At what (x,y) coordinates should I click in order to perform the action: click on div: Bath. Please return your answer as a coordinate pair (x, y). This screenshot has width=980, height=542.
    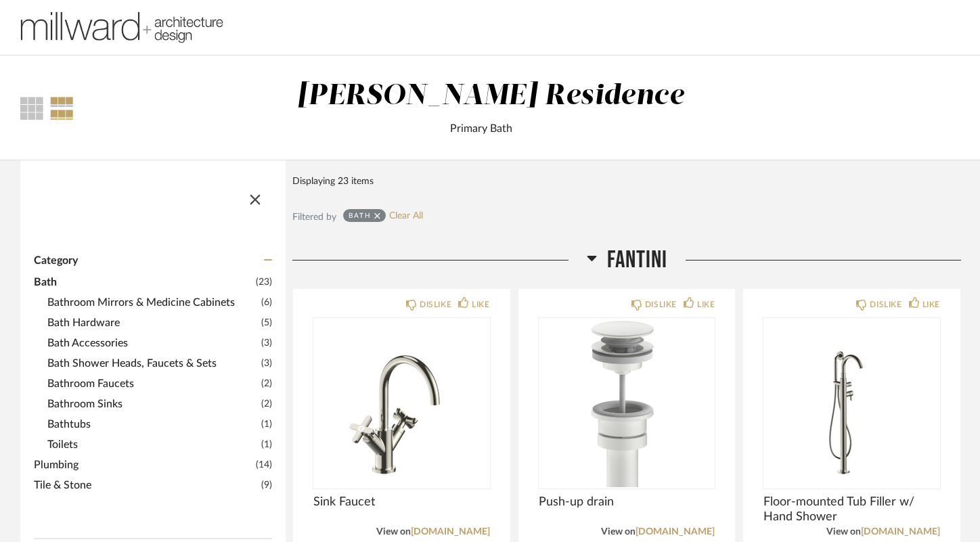
    Looking at the image, I should click on (360, 216).